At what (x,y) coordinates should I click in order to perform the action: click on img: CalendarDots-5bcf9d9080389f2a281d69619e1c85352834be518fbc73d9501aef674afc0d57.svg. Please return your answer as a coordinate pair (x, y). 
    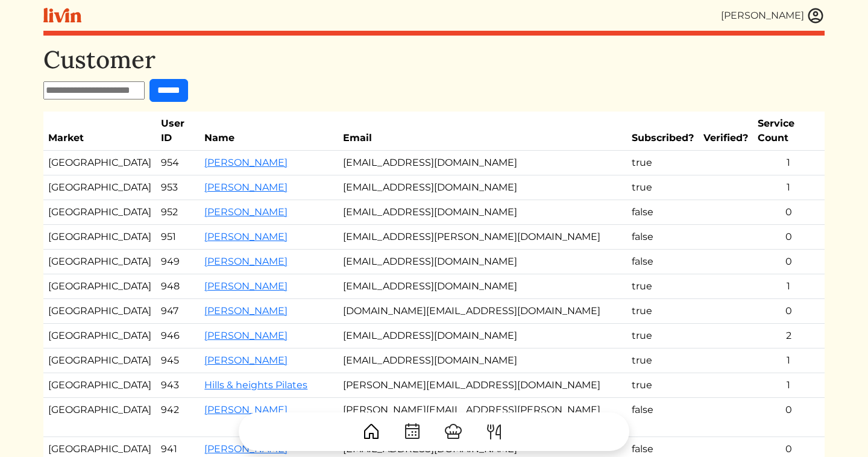
    Looking at the image, I should click on (412, 432).